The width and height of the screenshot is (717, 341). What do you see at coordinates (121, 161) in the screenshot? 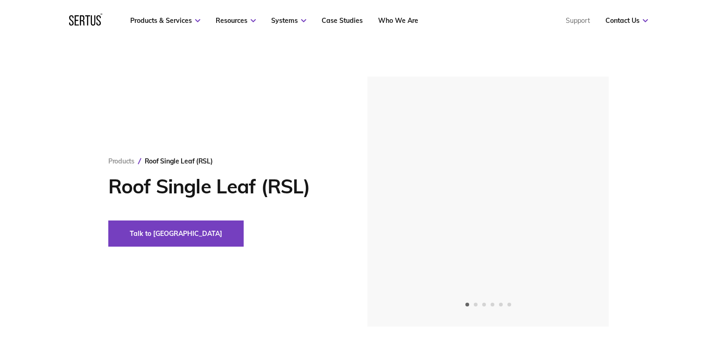
I see `a: Products` at bounding box center [121, 161].